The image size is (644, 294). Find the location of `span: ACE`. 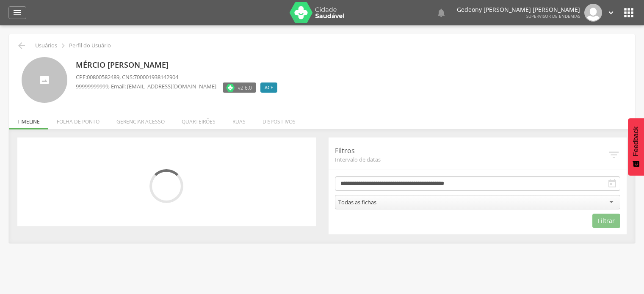

span: ACE is located at coordinates (269, 88).